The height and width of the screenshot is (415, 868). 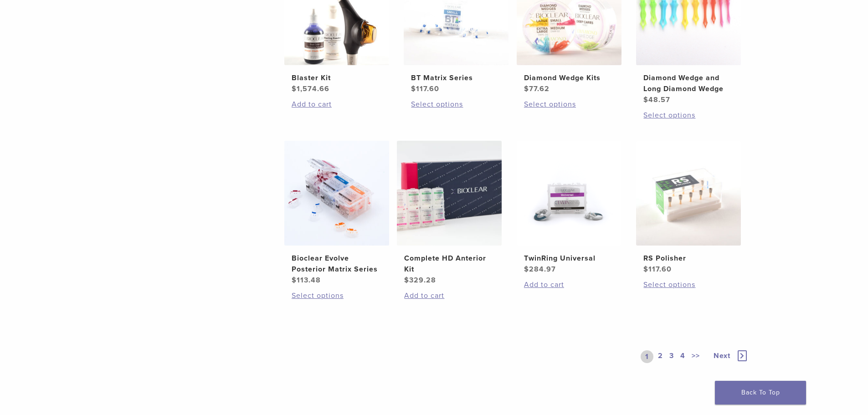 What do you see at coordinates (337, 213) in the screenshot?
I see `a: Bioclear Evolve Posterior Matrix SeriesBioclear Evolve Posterior Matrix Series $113.48` at bounding box center [337, 213].